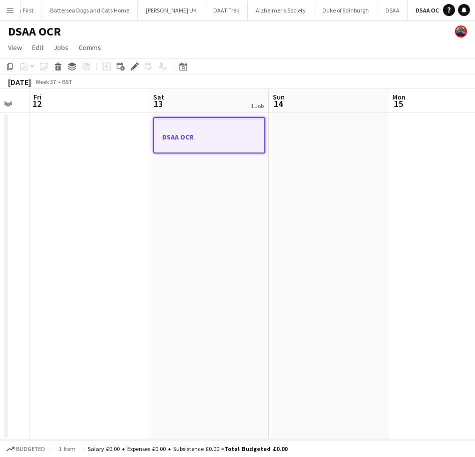 The width and height of the screenshot is (475, 457). Describe the element at coordinates (90, 48) in the screenshot. I see `a: Comms` at that location.